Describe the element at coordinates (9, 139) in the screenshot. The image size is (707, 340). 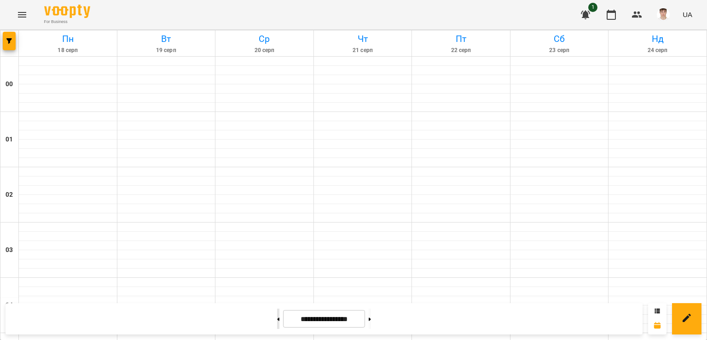
I see `h6: 01` at that location.